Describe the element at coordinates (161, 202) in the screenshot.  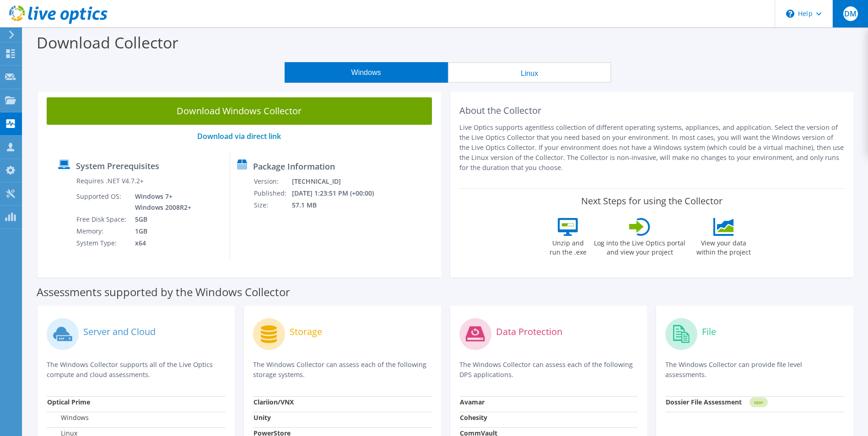
I see `td: Windows 7+ Windows 2008R2+` at that location.